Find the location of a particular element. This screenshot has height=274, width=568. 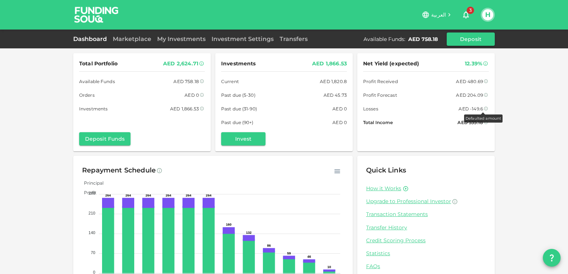

a: My Investments is located at coordinates (181, 39).